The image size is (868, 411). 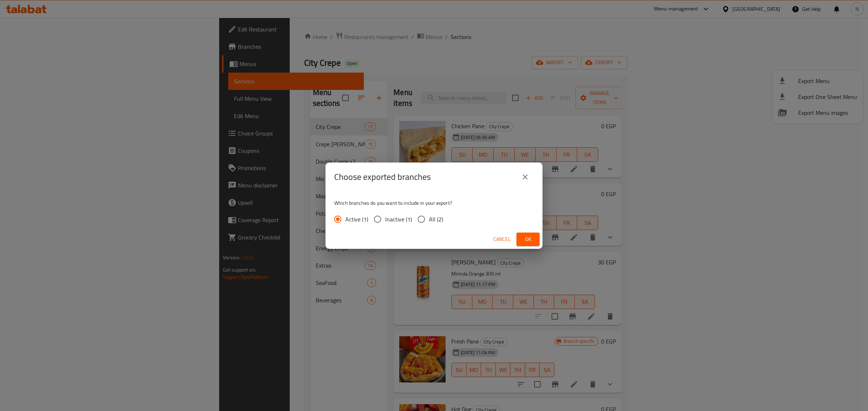 I want to click on span: Inactive (1), so click(x=398, y=219).